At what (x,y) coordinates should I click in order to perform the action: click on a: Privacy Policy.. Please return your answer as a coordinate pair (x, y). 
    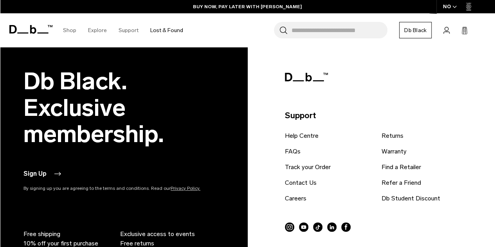
    Looking at the image, I should click on (185, 188).